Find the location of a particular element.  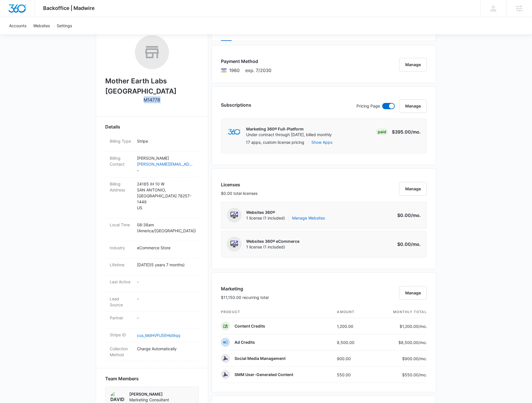

dt: Industry is located at coordinates (121, 248).